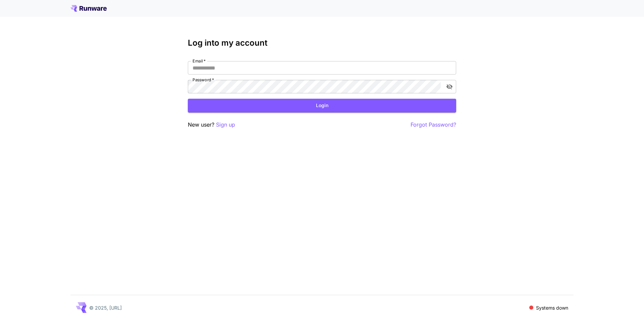 This screenshot has height=320, width=644. I want to click on button: Sign up, so click(226, 125).